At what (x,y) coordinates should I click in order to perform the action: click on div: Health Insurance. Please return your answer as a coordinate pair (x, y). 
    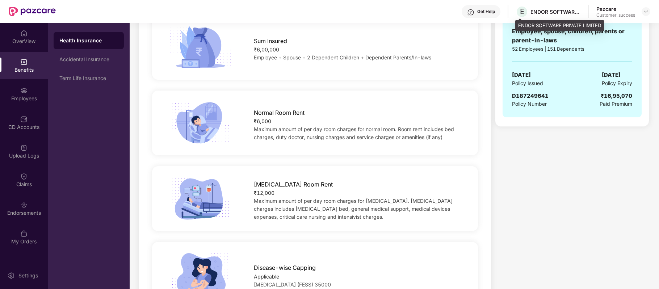
    Looking at the image, I should click on (89, 41).